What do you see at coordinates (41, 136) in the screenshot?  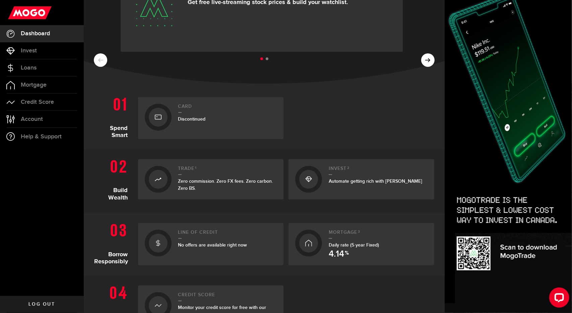 I see `span: Help & Support` at bounding box center [41, 136].